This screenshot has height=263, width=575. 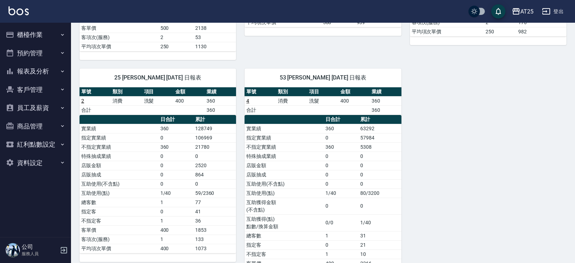 I want to click on img: Person, so click(x=13, y=250).